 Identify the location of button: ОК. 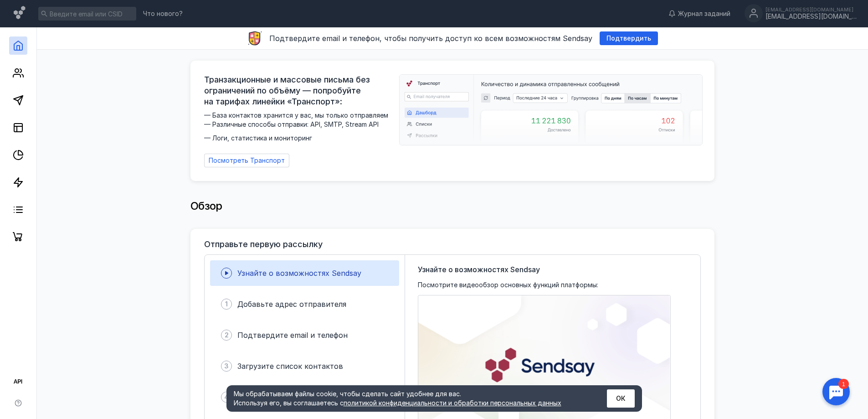
(621, 399).